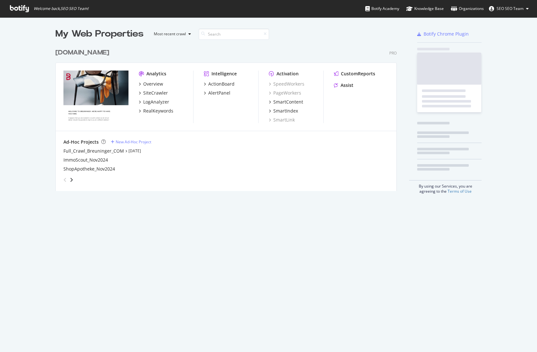 This screenshot has width=537, height=352. Describe the element at coordinates (286, 102) in the screenshot. I see `a: SmartContent` at that location.